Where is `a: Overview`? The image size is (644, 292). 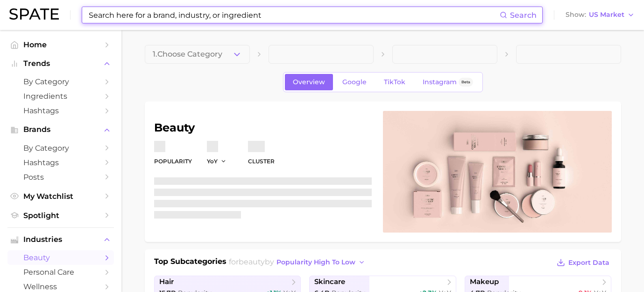 a: Overview is located at coordinates (309, 82).